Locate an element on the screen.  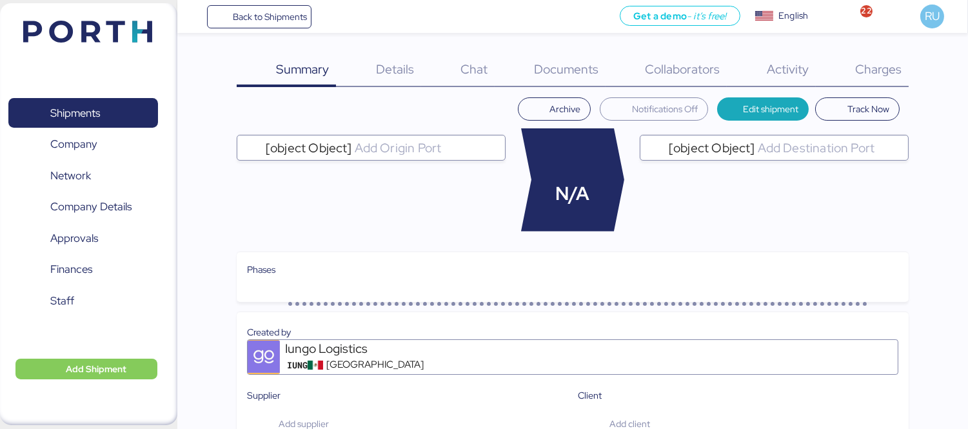
a: Approvals is located at coordinates (83, 238).